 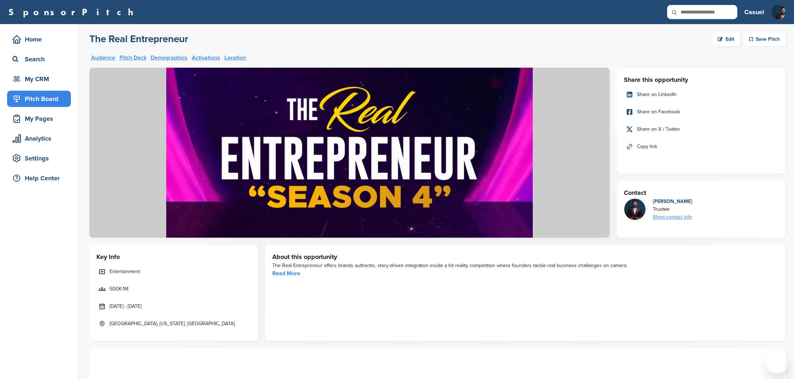 I want to click on span: Copy link, so click(x=647, y=147).